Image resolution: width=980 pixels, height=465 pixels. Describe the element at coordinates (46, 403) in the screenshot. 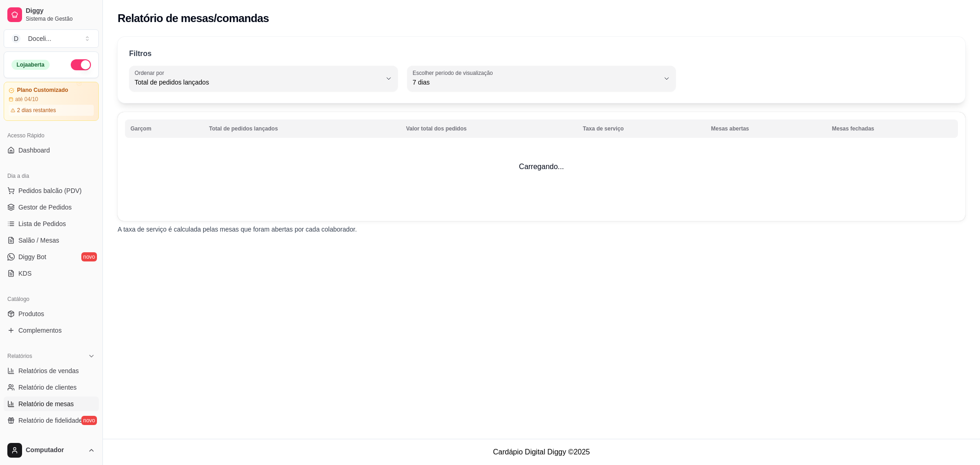

I see `span: Relatório de mesas` at that location.